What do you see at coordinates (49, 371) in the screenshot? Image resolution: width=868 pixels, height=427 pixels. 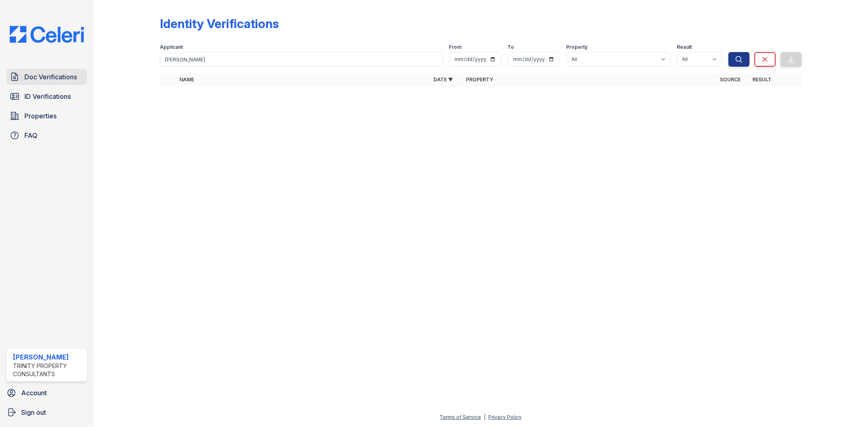 I see `div: Trinity Property Consultants` at bounding box center [49, 371].